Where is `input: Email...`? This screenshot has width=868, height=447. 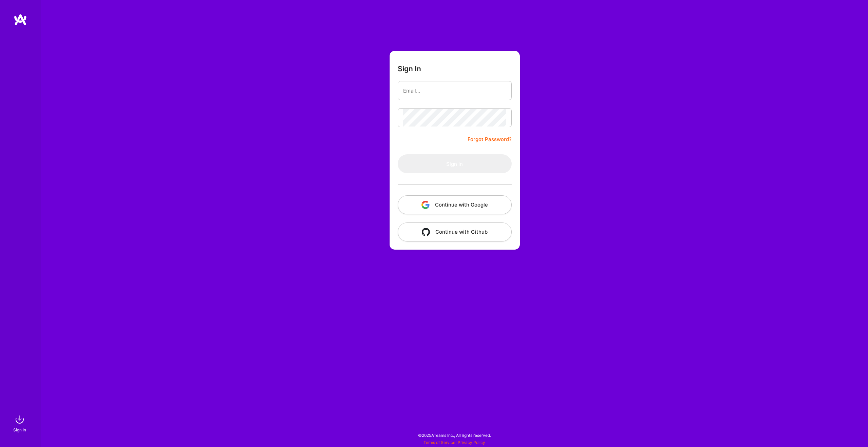
input: Email... is located at coordinates (454, 91).